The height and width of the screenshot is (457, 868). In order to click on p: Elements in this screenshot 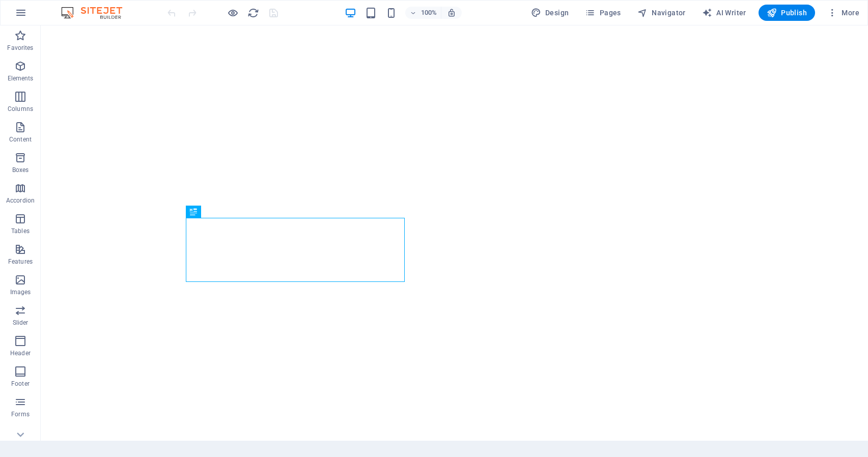, I will do `click(20, 79)`.